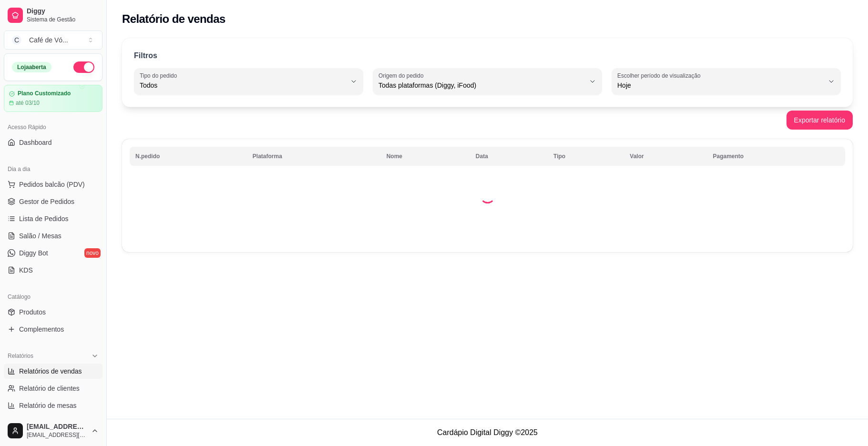  What do you see at coordinates (53, 270) in the screenshot?
I see `a: KDS` at bounding box center [53, 270].